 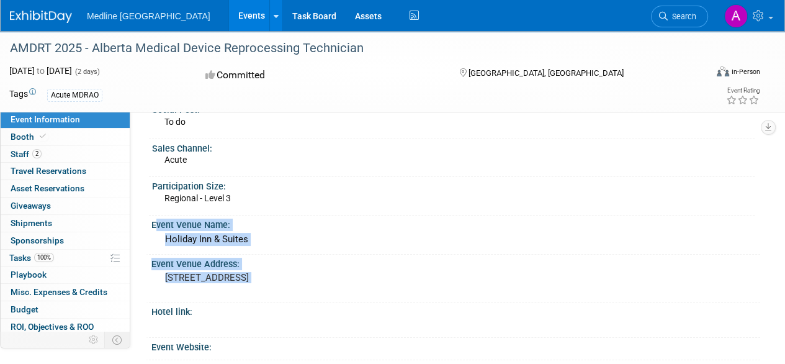 I want to click on div: Sales Channel:, so click(x=453, y=146).